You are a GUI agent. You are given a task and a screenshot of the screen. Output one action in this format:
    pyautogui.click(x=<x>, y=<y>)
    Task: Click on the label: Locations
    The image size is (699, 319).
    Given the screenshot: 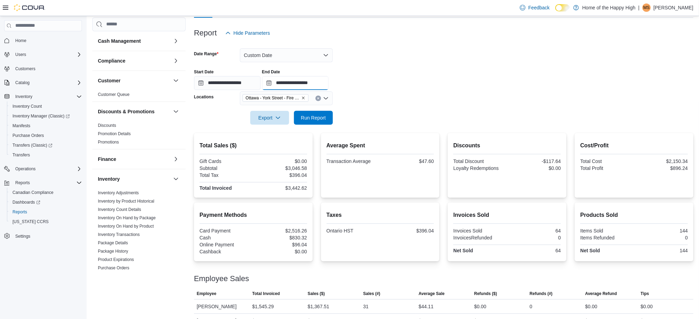 What is the action you would take?
    pyautogui.click(x=204, y=97)
    